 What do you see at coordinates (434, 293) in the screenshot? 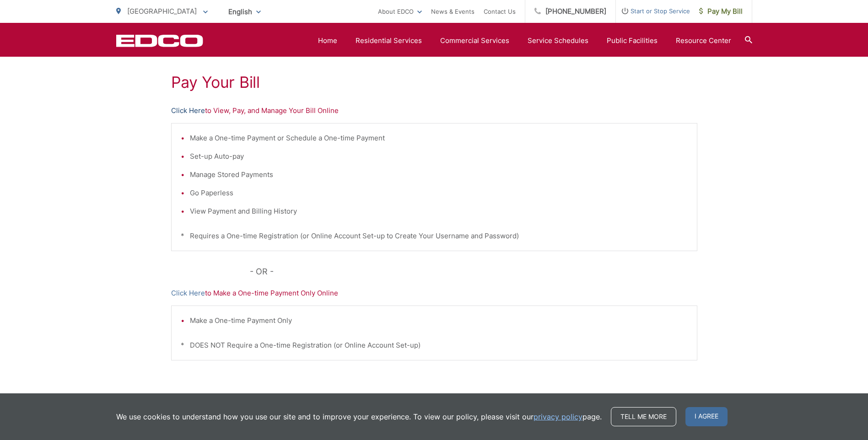
I see `p: to Make a One-time Payment Only Online` at bounding box center [434, 293].